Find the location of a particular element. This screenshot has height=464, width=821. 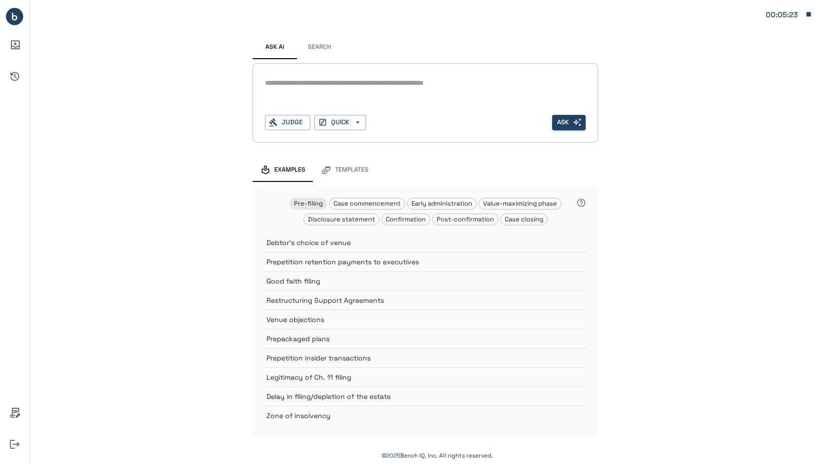

div: examples and templates tabs is located at coordinates (425, 170).